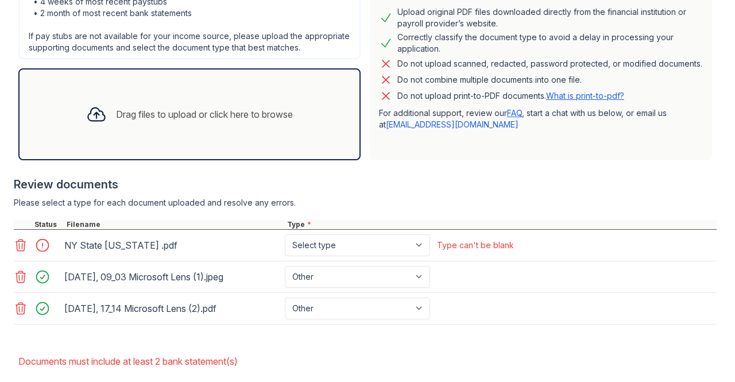  Describe the element at coordinates (476, 245) in the screenshot. I see `div: Type can't be blank` at that location.